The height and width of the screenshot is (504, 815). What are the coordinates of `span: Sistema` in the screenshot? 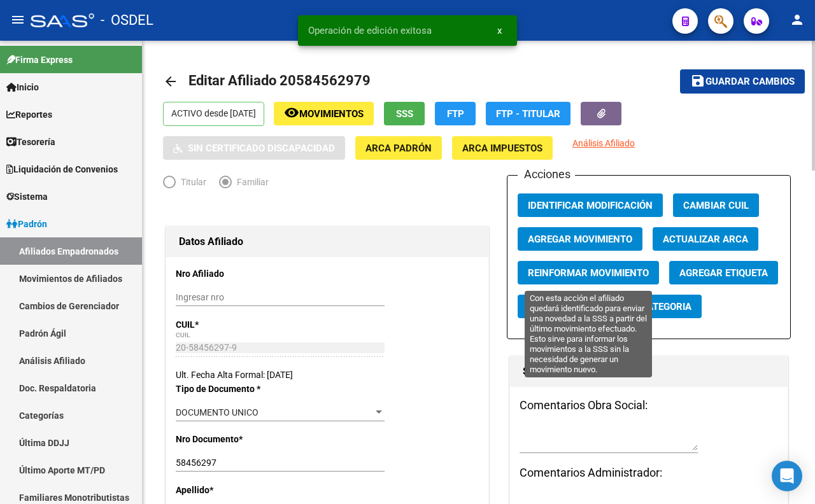 It's located at (26, 197).